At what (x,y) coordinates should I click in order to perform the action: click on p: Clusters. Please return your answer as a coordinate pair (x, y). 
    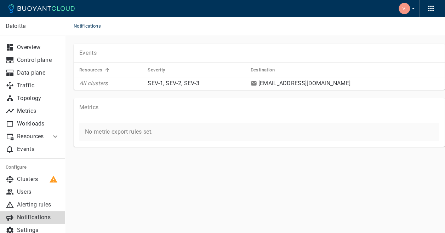
    Looking at the image, I should click on (38, 180).